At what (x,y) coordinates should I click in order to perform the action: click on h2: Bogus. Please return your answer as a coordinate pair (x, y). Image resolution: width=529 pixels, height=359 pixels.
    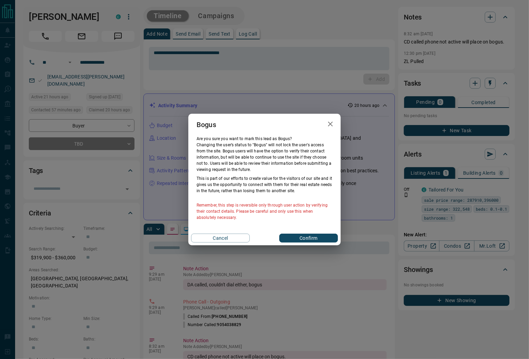
    Looking at the image, I should click on (206, 125).